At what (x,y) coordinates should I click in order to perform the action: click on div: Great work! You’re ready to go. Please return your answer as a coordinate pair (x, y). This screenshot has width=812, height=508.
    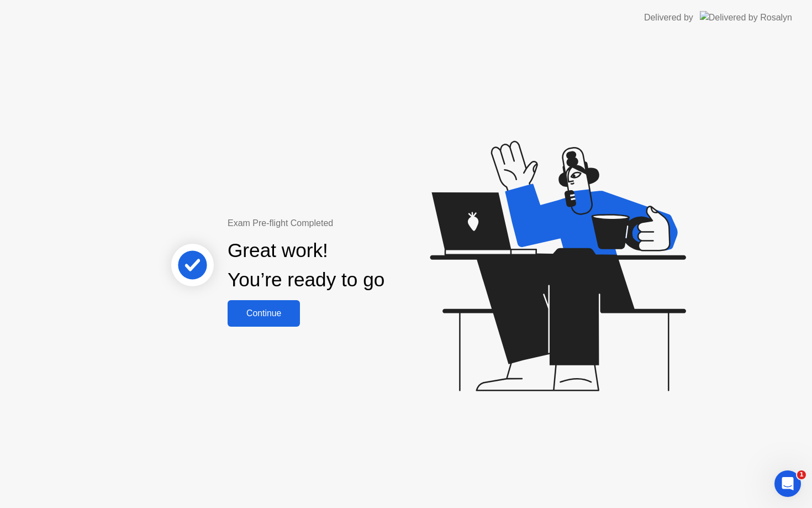
    Looking at the image, I should click on (306, 266).